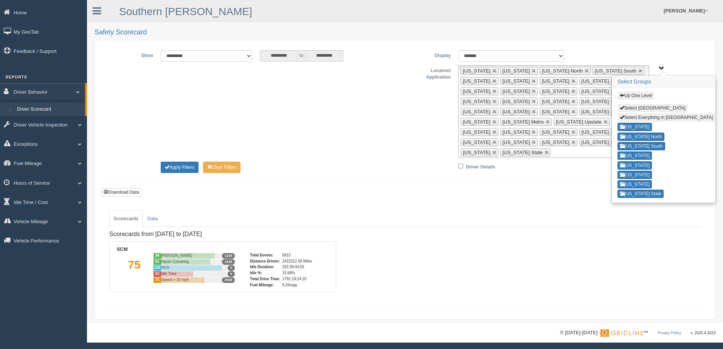 The height and width of the screenshot is (349, 723). Describe the element at coordinates (621, 333) in the screenshot. I see `img: Gridline` at that location.